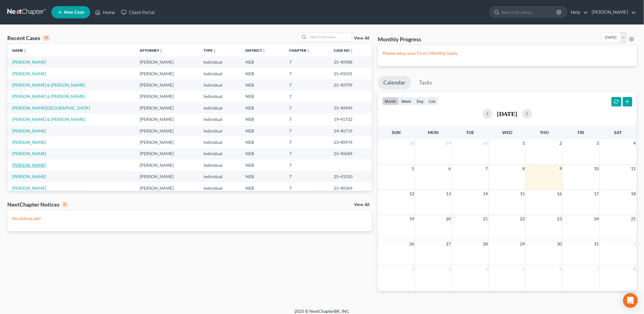 This screenshot has height=314, width=644. I want to click on button: week, so click(407, 101).